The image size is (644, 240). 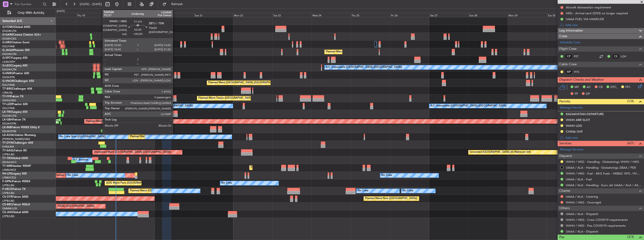 I want to click on a: LFMD/CEQ, so click(x=9, y=178).